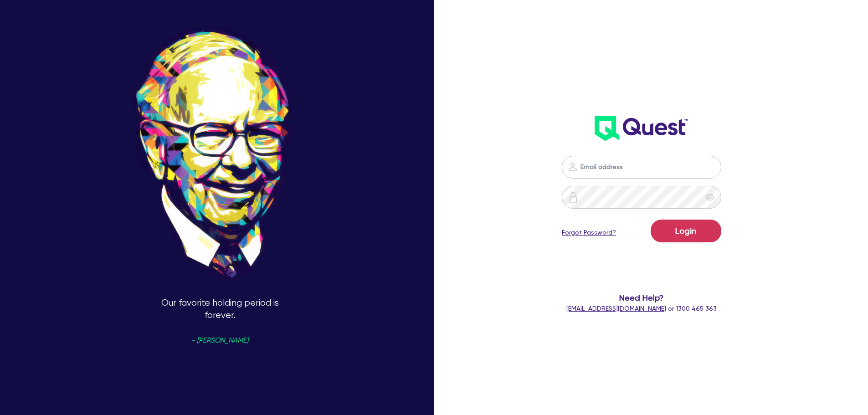 The width and height of the screenshot is (868, 415). Describe the element at coordinates (642, 167) in the screenshot. I see `input: Email address` at that location.